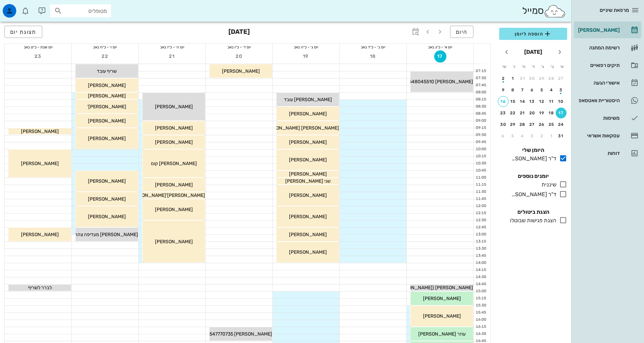 The width and height of the screenshot is (644, 343). What do you see at coordinates (462, 32) in the screenshot?
I see `span: היום` at bounding box center [462, 32].